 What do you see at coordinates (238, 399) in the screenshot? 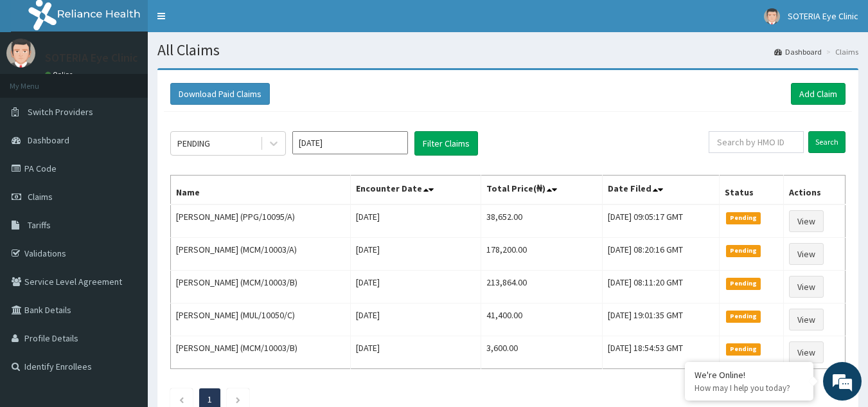
I see `a: Next page` at bounding box center [238, 399].